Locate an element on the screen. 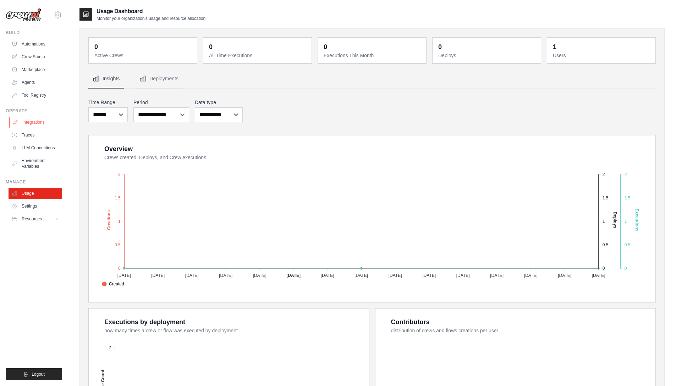  dt: Users is located at coordinates (602, 55).